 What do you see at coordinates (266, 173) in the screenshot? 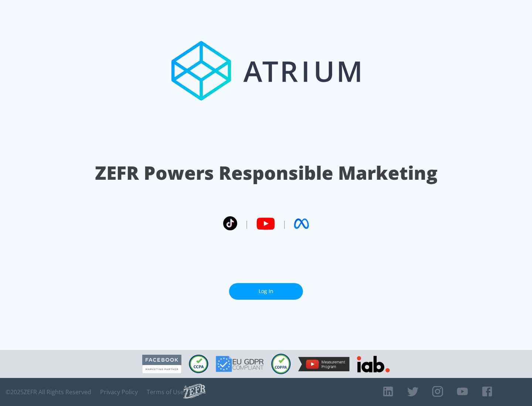
I see `h1: ZEFR Powers Responsible Marketing` at bounding box center [266, 173].